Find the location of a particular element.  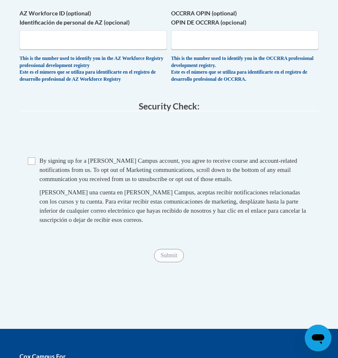

span: Security Check: is located at coordinates (169, 106).